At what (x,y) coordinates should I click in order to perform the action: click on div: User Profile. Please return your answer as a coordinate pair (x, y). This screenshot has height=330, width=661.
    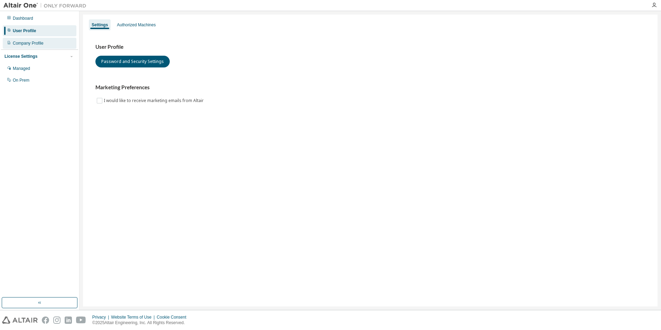
    Looking at the image, I should click on (24, 31).